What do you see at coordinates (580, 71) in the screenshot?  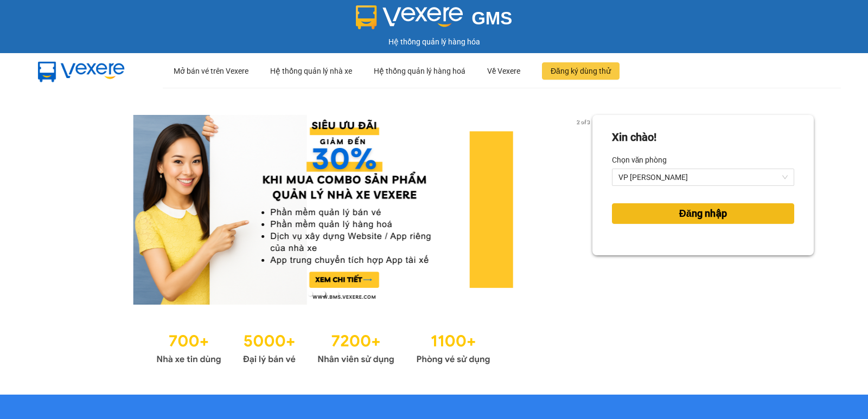 I see `span: Đăng ký dùng thử` at bounding box center [580, 71].